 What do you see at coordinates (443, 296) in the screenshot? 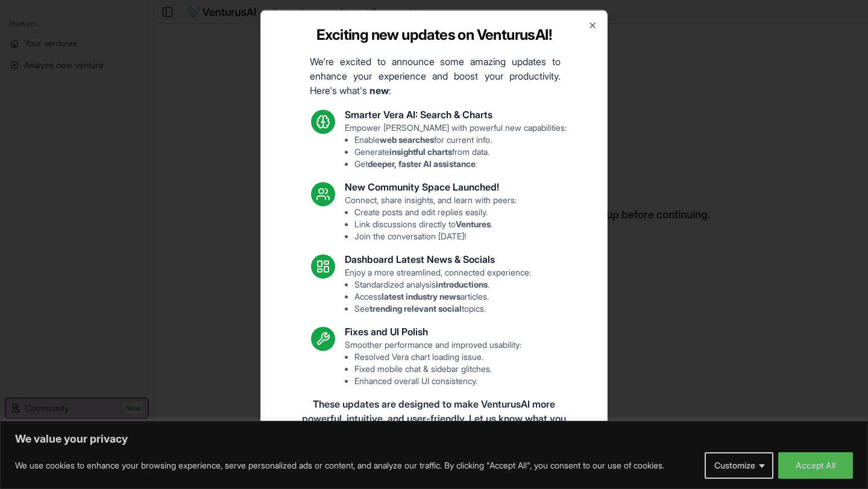
I see `li: Access articles.` at bounding box center [443, 296].